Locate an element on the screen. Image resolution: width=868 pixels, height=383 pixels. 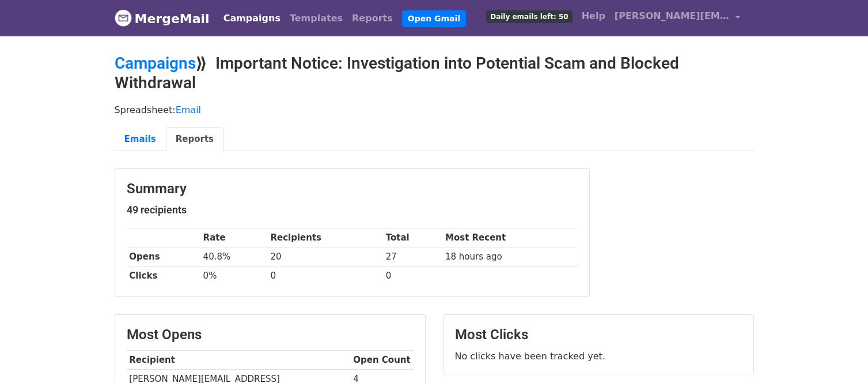
th: Most Recent is located at coordinates (510, 238).